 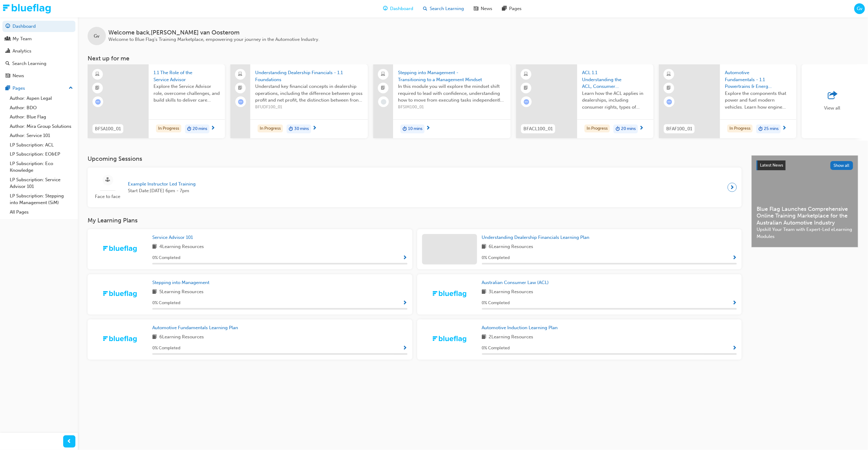 What do you see at coordinates (70, 441) in the screenshot?
I see `span: prev-icon` at bounding box center [70, 441].